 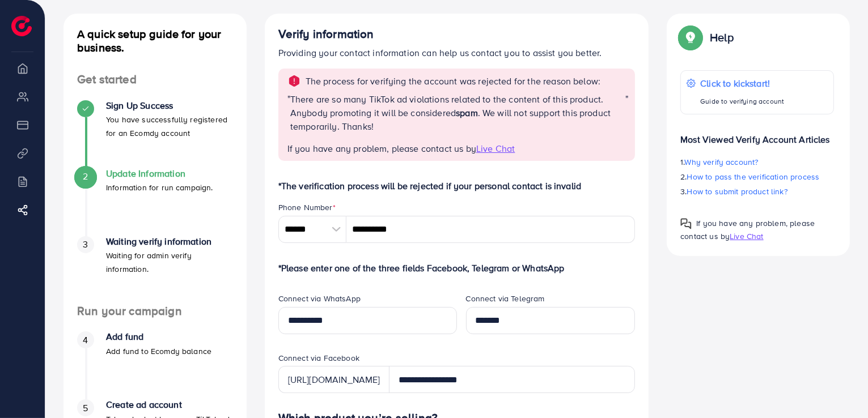 What do you see at coordinates (757, 162) in the screenshot?
I see `p: 1.` at bounding box center [757, 162].